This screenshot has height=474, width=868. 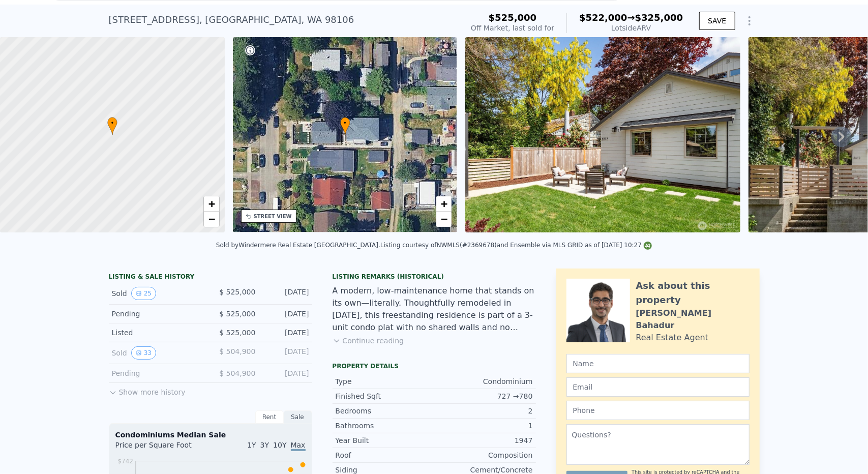 What do you see at coordinates (693, 292) in the screenshot?
I see `div: Ask about this property` at bounding box center [693, 292].